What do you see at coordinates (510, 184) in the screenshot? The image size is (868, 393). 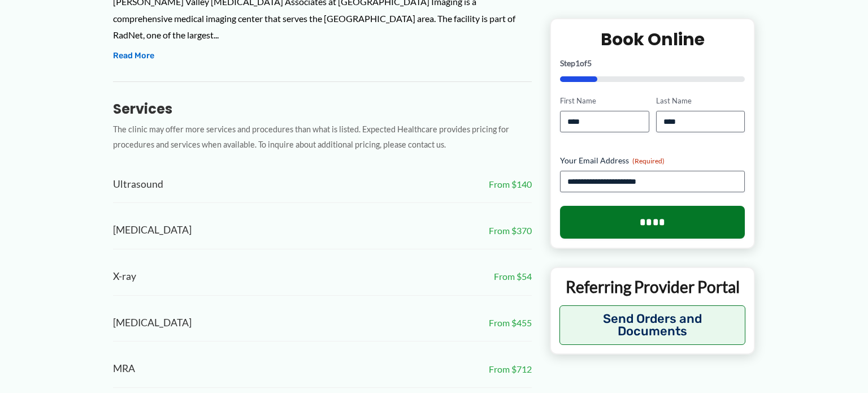 I see `span: From $140` at bounding box center [510, 184].